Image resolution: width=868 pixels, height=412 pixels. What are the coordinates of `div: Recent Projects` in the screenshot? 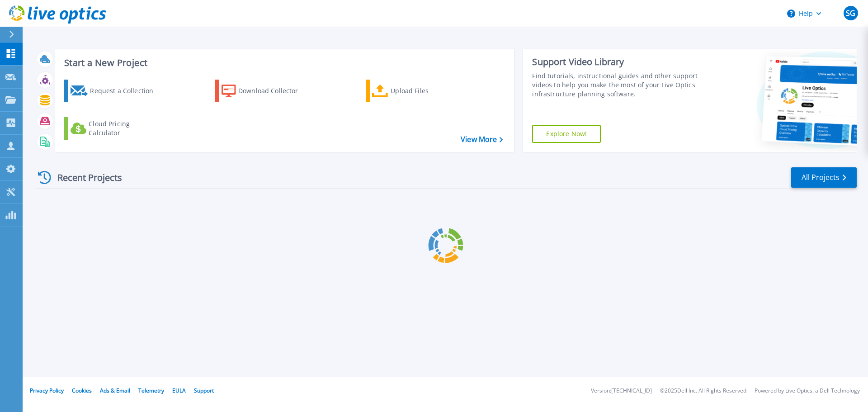 It's located at (85, 177).